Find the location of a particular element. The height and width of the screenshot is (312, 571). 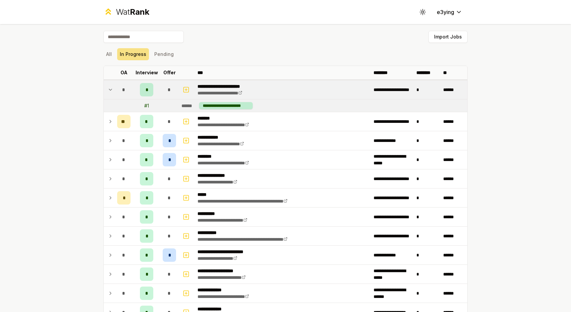

button: Import Jobs is located at coordinates (448, 37).